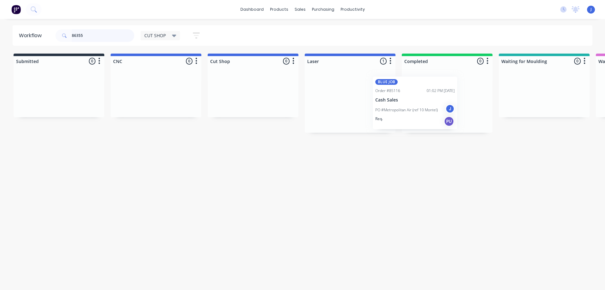  I want to click on div: sales, so click(300, 9).